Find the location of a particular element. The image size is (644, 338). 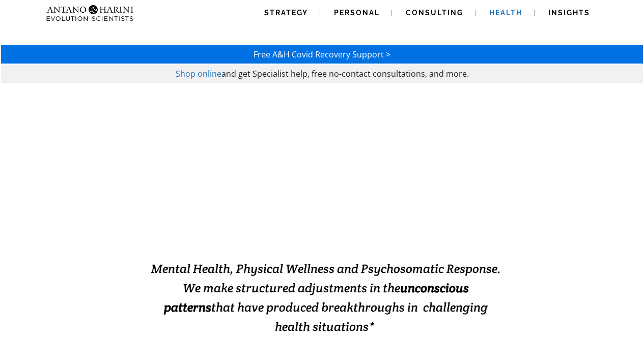

span: Solving Impossible Situations is located at coordinates (325, 212).